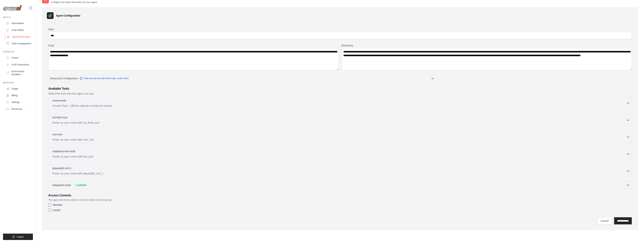 The height and width of the screenshot is (243, 644). I want to click on span: Advanced Configuration, so click(64, 79).